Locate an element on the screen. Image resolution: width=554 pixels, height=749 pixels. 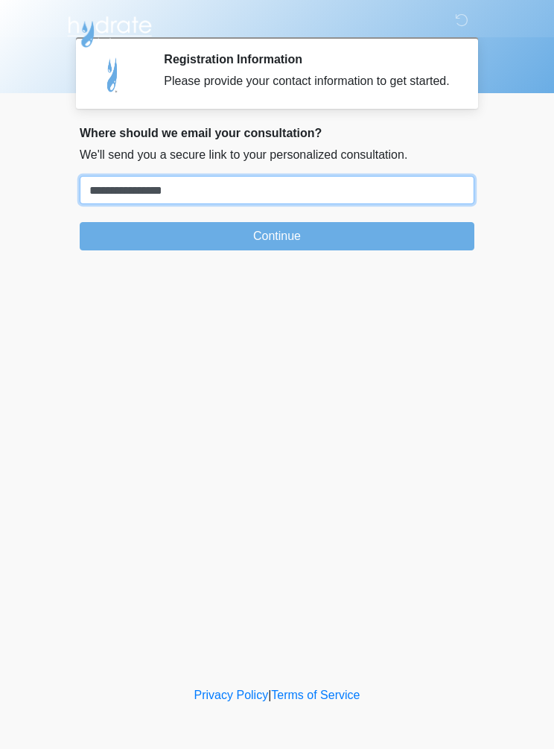
h2: Where should we email your consultation? is located at coordinates (277, 133).